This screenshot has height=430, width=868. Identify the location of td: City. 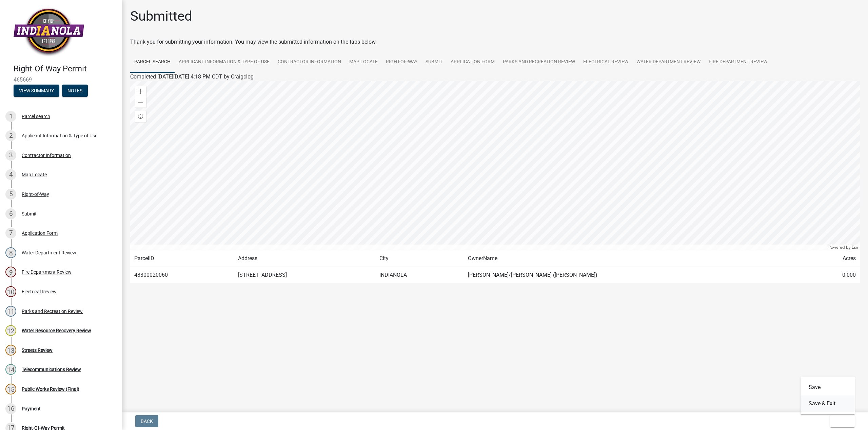
(419, 259).